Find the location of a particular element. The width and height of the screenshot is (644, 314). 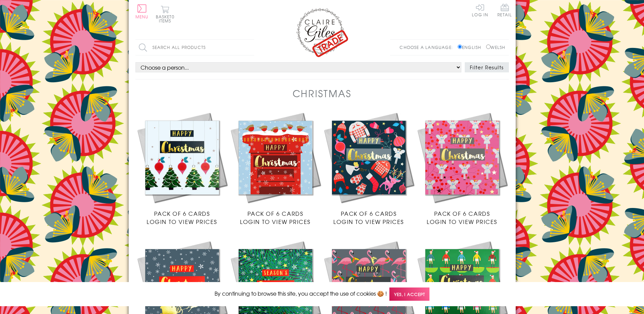

a: Christmas Card, Robins on a Postbox, text foiled in shiny gold Pack of 6 Cards Login to view prices is located at coordinates (276, 168).